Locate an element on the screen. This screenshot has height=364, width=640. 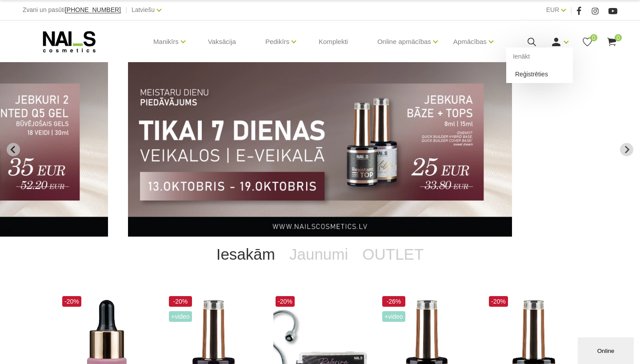
a: Manikīrs is located at coordinates (166, 41).